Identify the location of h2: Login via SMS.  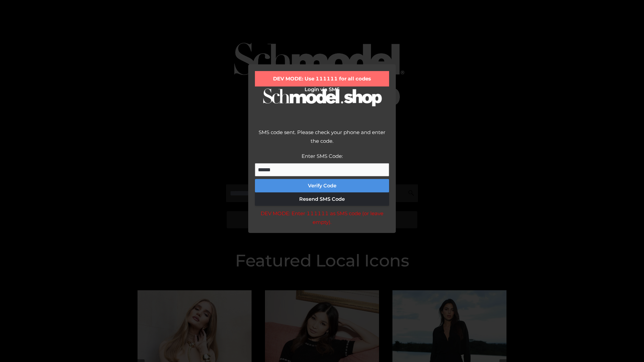
(322, 90).